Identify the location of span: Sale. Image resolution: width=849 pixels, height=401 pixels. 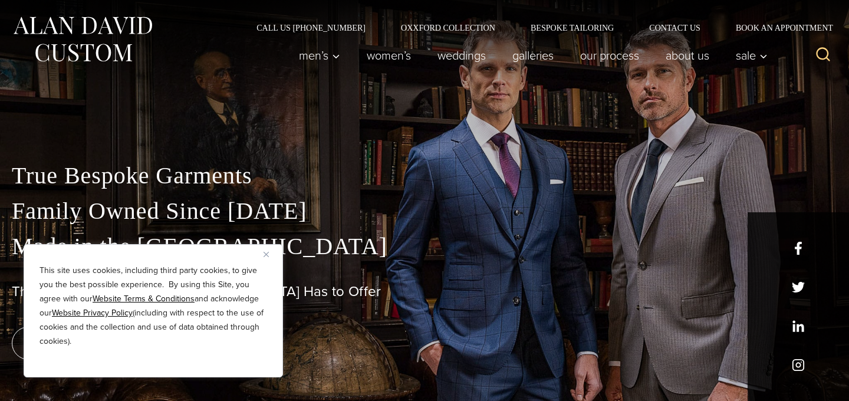
(752, 55).